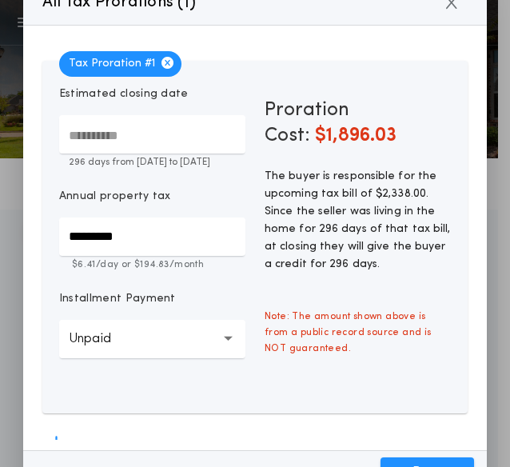 The image size is (510, 467). Describe the element at coordinates (152, 94) in the screenshot. I see `p: Estimated closing date` at that location.